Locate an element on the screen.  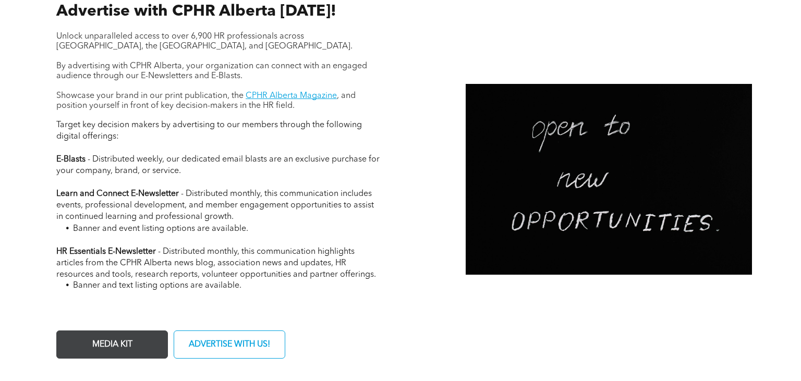
span: Showcase your brand in our print publication, the is located at coordinates (150, 96).